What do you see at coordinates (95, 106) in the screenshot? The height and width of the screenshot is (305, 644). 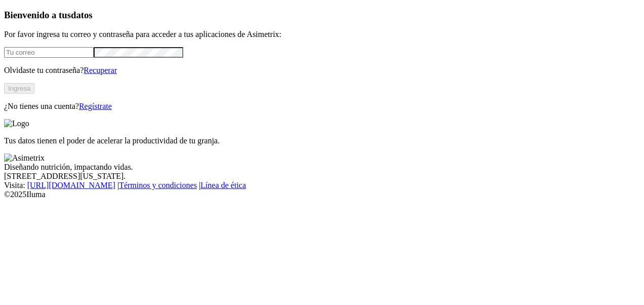 I see `a: Regístrate` at bounding box center [95, 106].